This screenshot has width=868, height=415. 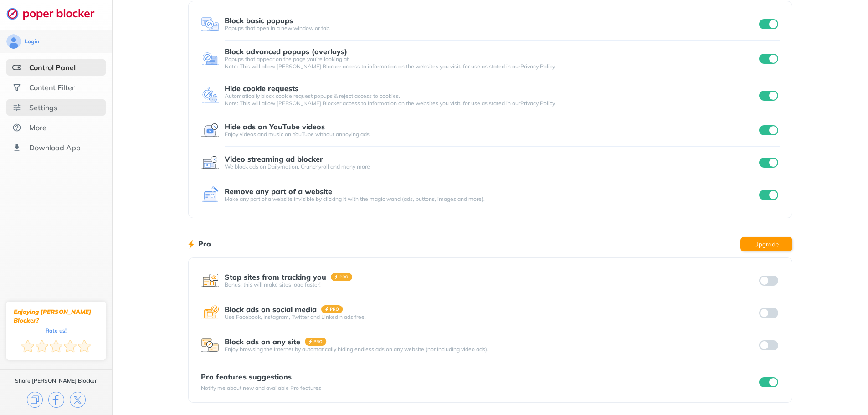 What do you see at coordinates (286, 51) in the screenshot?
I see `div: Block advanced popups (overlays)` at bounding box center [286, 51].